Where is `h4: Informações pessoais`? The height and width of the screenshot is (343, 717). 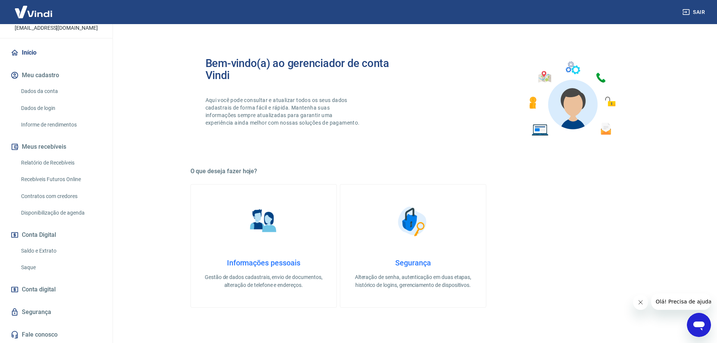
h4: Informações pessoais is located at coordinates (263, 263).